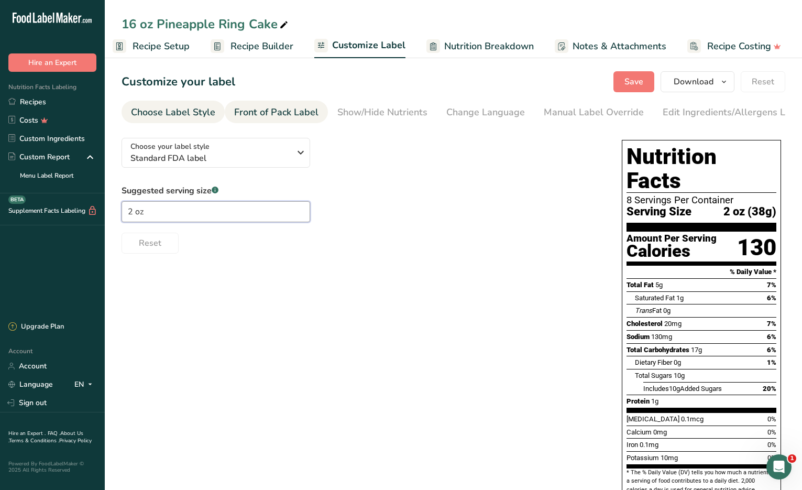 Image resolution: width=802 pixels, height=490 pixels. What do you see at coordinates (696, 350) in the screenshot?
I see `span: 17g` at bounding box center [696, 350].